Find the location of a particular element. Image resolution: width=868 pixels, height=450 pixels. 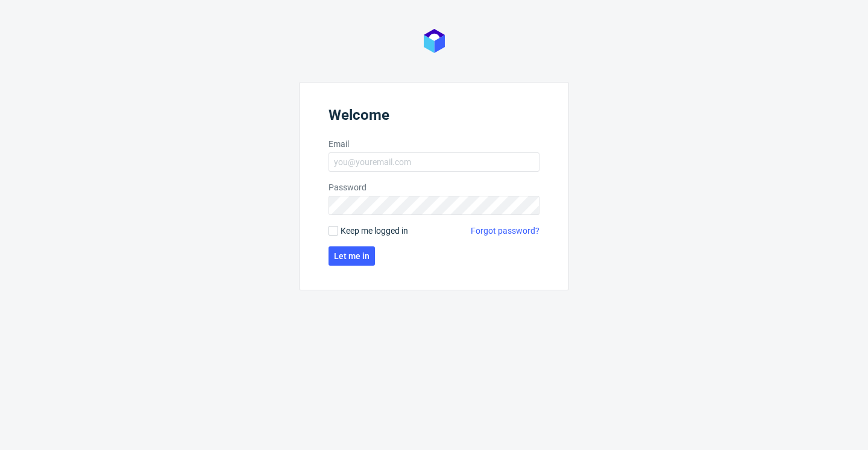

button: Let me in is located at coordinates (351, 256).